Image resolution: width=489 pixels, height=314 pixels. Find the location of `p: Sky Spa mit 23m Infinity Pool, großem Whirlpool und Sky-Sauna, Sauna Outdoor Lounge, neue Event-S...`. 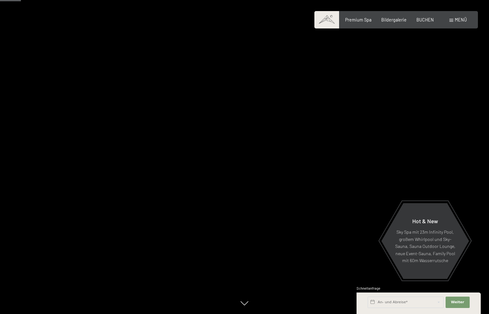

p: Sky Spa mit 23m Infinity Pool, großem Whirlpool und Sky-Sauna, Sauna Outdoor Lounge, neue Event-S... is located at coordinates (425, 247).